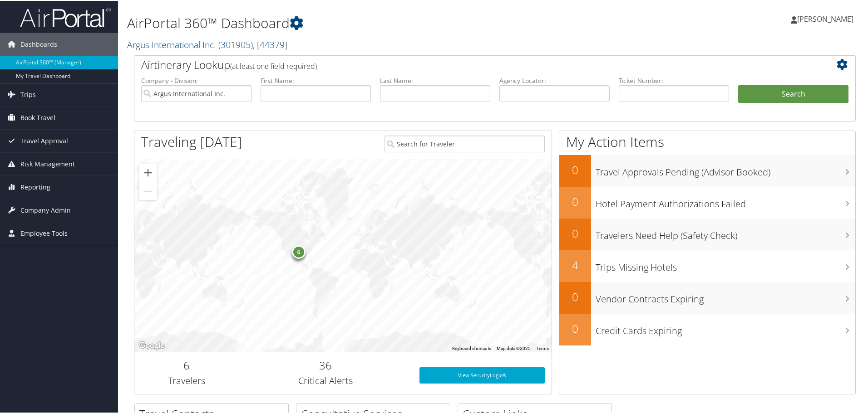 Image resolution: width=868 pixels, height=413 pixels. What do you see at coordinates (725, 296) in the screenshot?
I see `h3: Vendor Contracts Expiring` at bounding box center [725, 296].